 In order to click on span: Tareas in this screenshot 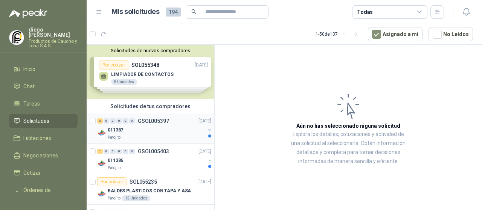, I will do `click(32, 104)`.